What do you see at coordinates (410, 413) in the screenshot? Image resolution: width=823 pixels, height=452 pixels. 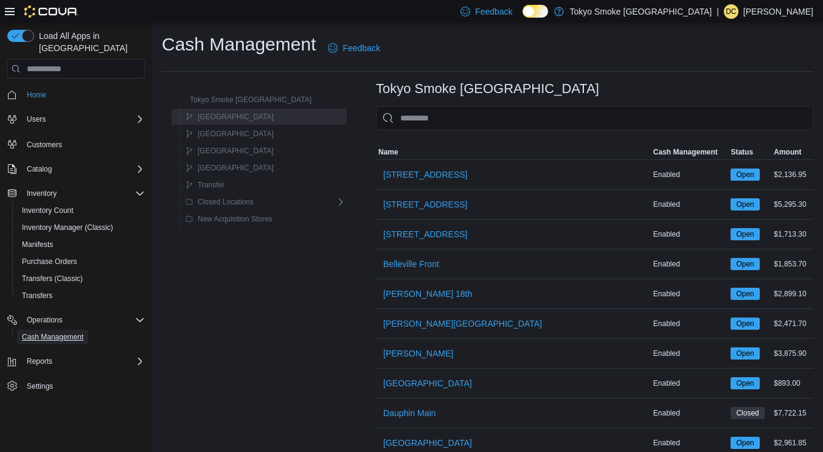 I see `button: Dauphin Main` at bounding box center [410, 413].